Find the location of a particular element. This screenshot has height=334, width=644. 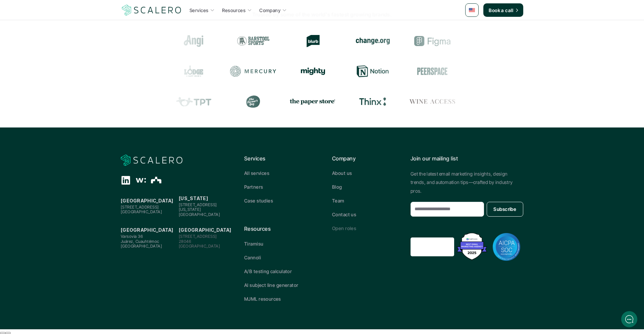

div: Teachers Pay Teachers is located at coordinates (189, 102).